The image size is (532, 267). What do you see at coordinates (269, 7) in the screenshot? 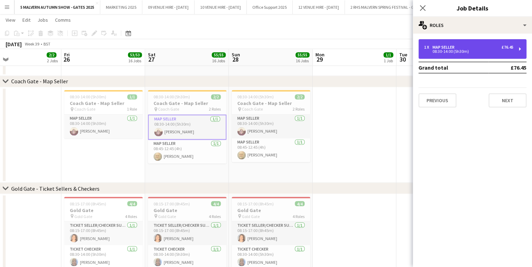
I see `button: Office Support 2025` at bounding box center [269, 7].